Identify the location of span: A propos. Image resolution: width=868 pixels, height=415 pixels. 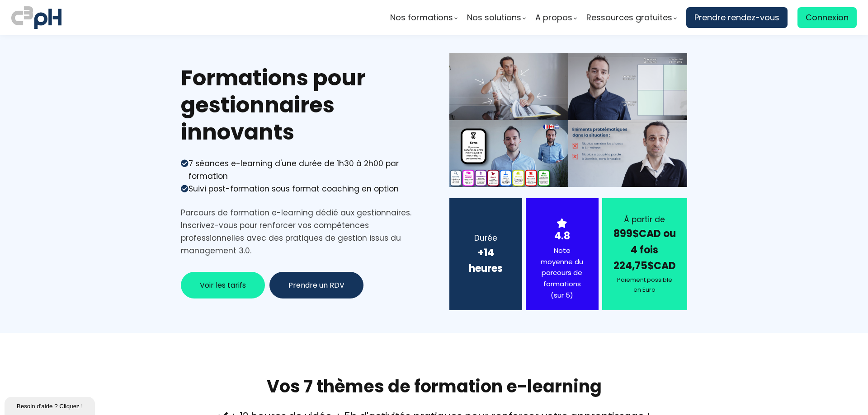
(554, 18).